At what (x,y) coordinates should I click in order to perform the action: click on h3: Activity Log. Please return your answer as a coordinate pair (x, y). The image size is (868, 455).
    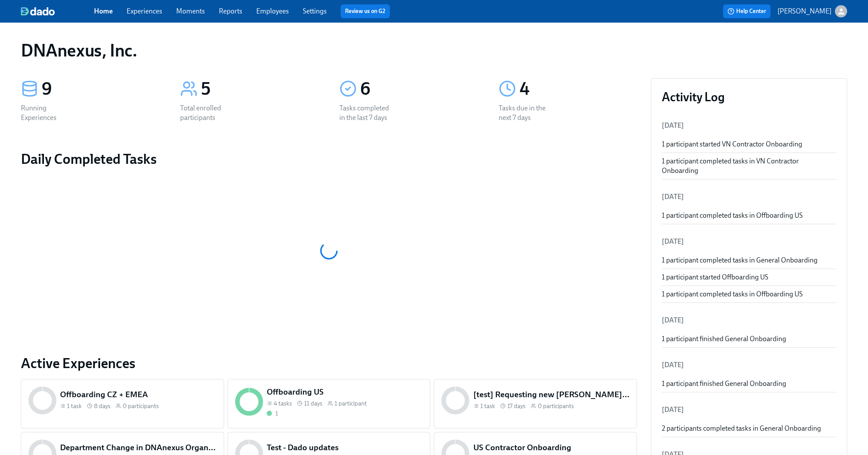
    Looking at the image, I should click on (748, 97).